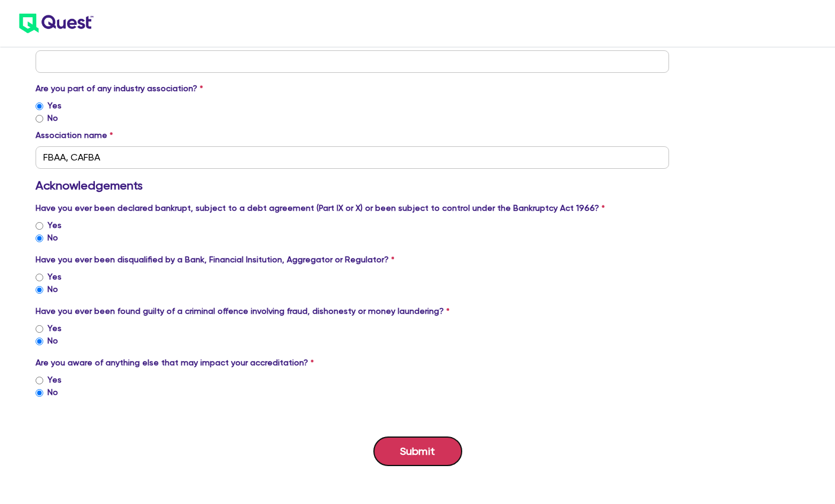 This screenshot has width=835, height=504. Describe the element at coordinates (320, 208) in the screenshot. I see `label: Have you ever been declared bankrupt, subject to a debt agreement (Part IX or X) or been subject ...` at that location.